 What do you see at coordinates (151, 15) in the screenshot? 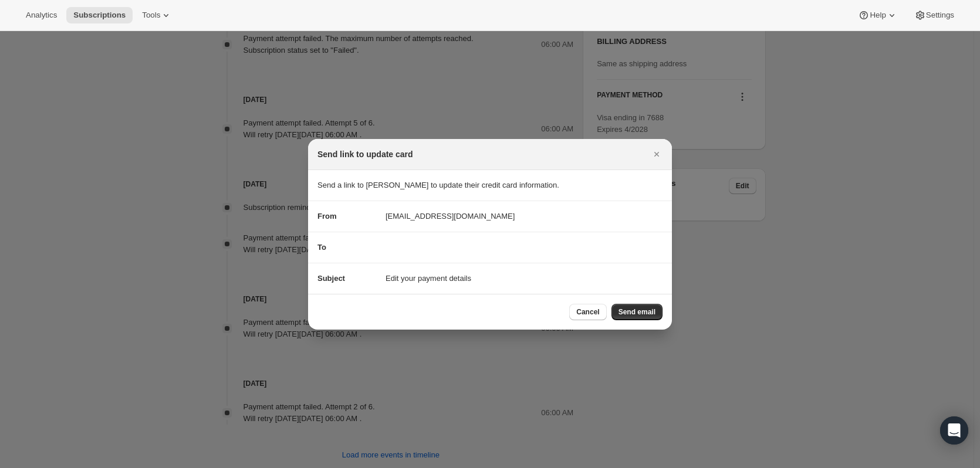
I see `span: Tools` at bounding box center [151, 15].